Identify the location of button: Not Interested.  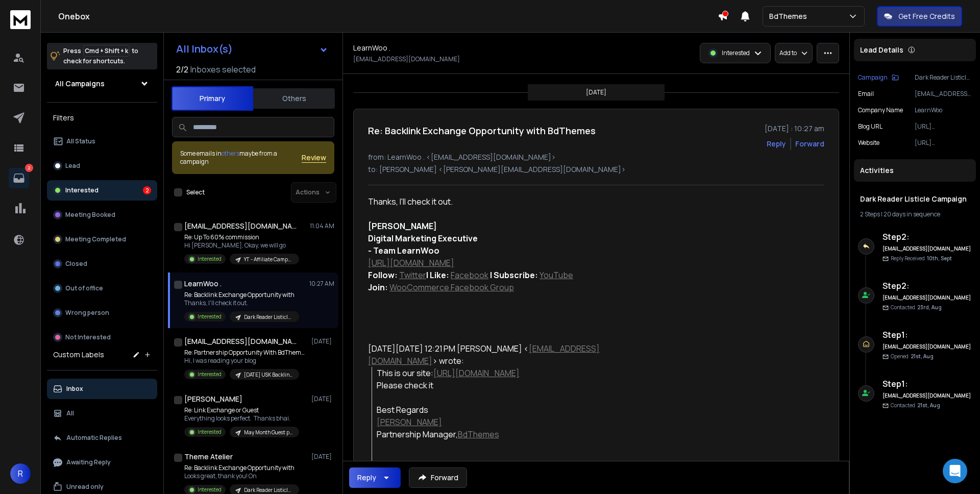
(102, 337).